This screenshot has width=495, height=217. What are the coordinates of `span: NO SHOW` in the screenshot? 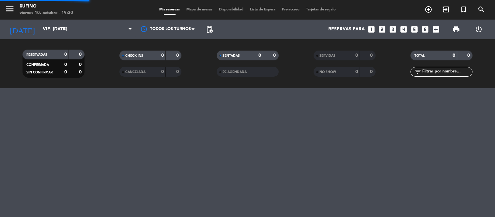 It's located at (328, 72).